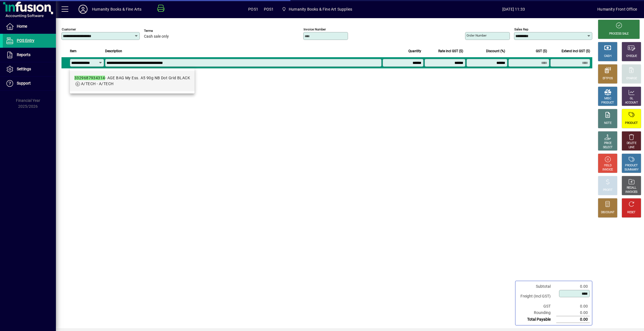  I want to click on mat-option: 3329687934314 - AGE BAG My Ess. A5 90g NB Dot Grid BLACK, so click(132, 81).